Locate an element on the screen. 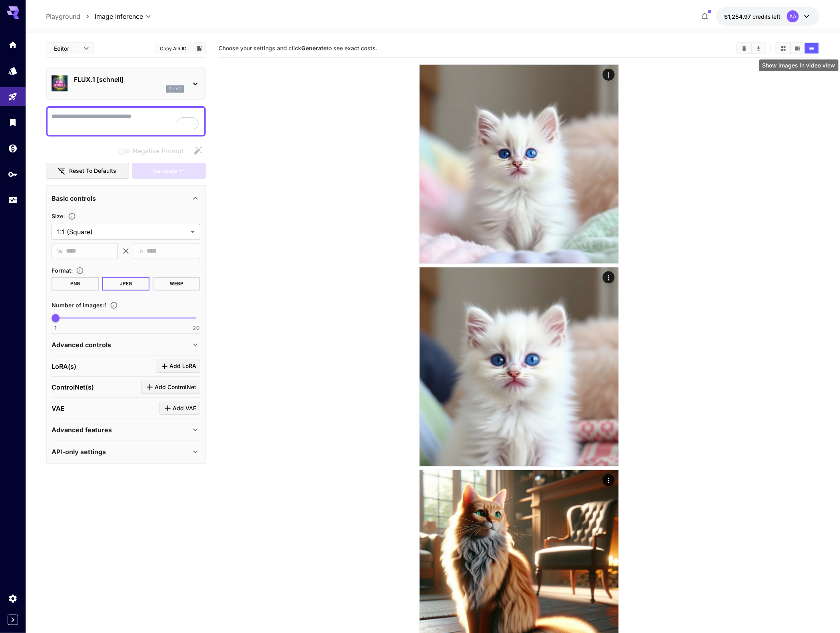 Image resolution: width=840 pixels, height=633 pixels. span: Number of images : 1 is located at coordinates (79, 305).